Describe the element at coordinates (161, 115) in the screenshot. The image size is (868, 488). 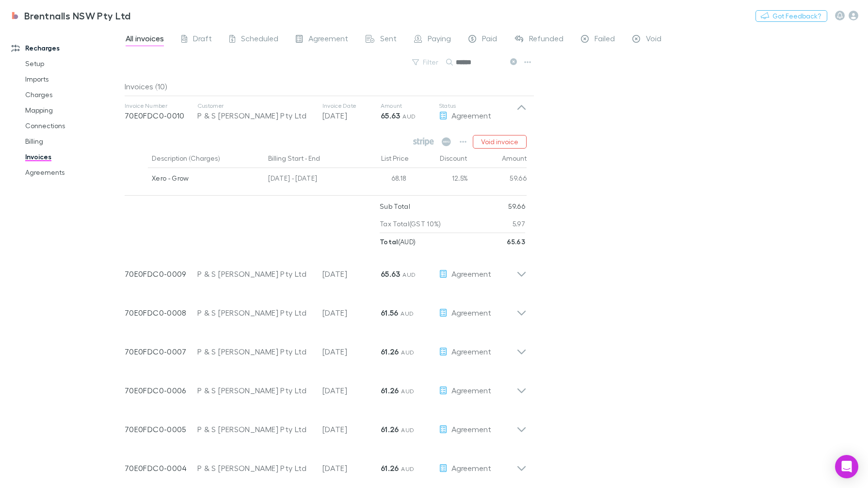
I see `p: 70E0FDC0-0010` at that location.